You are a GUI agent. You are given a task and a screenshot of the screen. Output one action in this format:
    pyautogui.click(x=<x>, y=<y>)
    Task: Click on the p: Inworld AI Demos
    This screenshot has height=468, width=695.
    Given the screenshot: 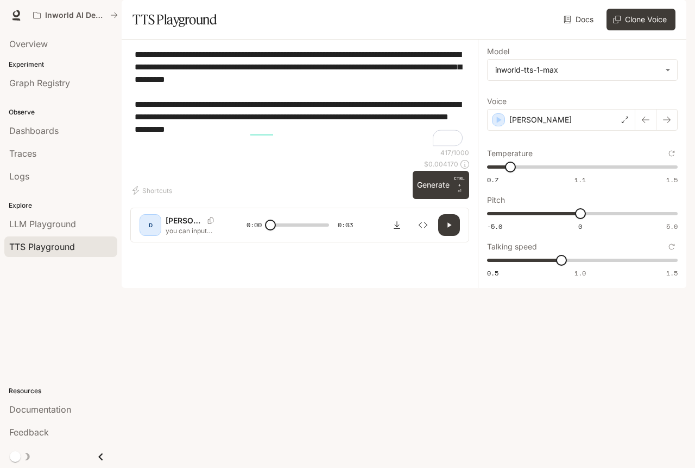 What is the action you would take?
    pyautogui.click(x=75, y=15)
    